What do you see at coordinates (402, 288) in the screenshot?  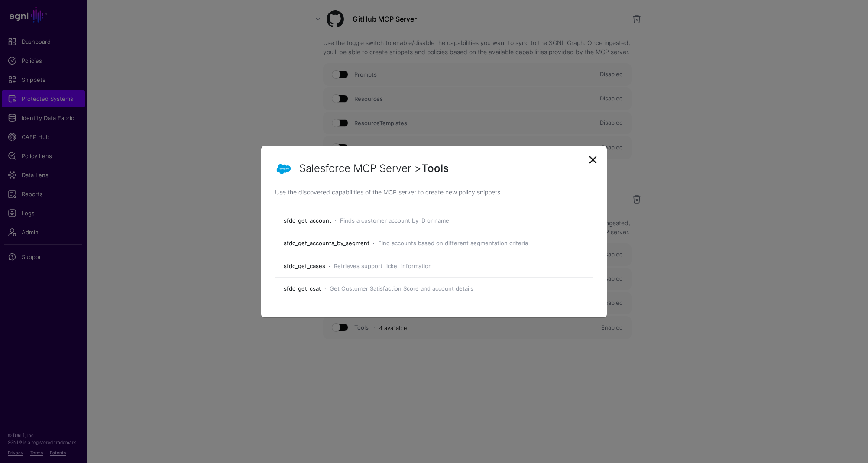 I see `span: Get Customer Satisfaction Score and account details` at bounding box center [402, 288].